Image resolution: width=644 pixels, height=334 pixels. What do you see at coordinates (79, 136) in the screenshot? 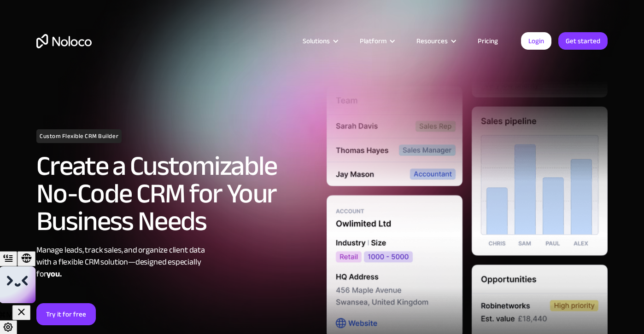
I see `h1: Custom Flexible CRM Builder` at bounding box center [79, 136].